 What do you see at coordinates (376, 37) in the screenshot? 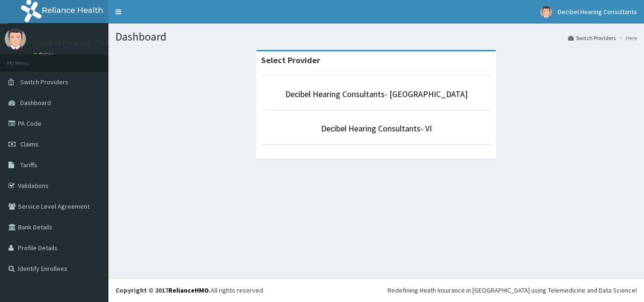
I see `h1: Dashboard` at bounding box center [376, 37].